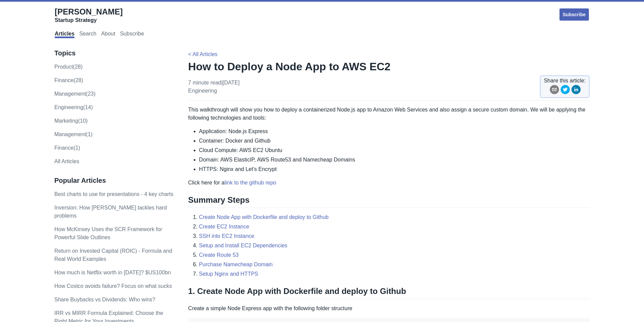  Describe the element at coordinates (389, 201) in the screenshot. I see `h2: Summary Steps` at that location.